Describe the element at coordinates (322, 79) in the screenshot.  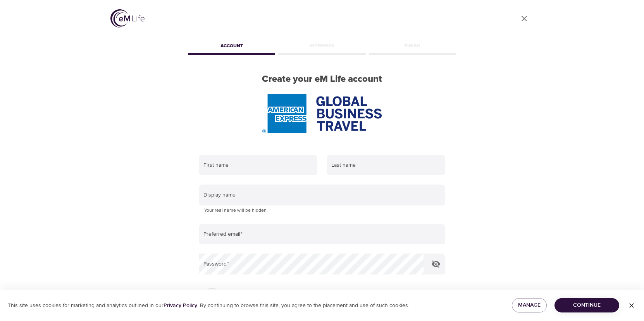
I see `h2: Create your eM Life account` at that location.